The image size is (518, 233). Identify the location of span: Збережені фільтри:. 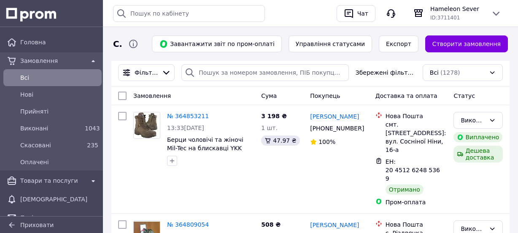
(385, 73).